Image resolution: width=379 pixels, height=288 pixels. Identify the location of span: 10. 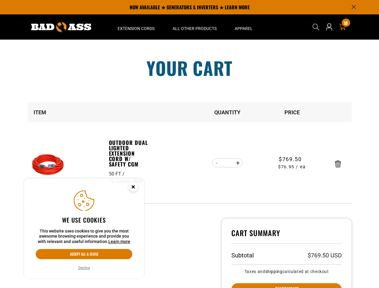
(346, 23).